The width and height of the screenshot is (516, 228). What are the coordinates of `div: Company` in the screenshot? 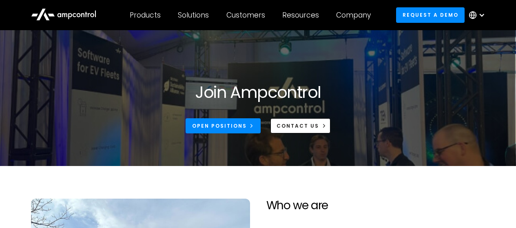 It's located at (353, 15).